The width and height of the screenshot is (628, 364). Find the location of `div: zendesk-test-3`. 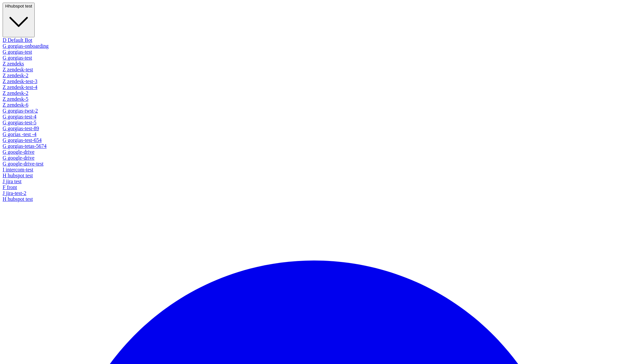

div: zendesk-test-3 is located at coordinates (314, 82).